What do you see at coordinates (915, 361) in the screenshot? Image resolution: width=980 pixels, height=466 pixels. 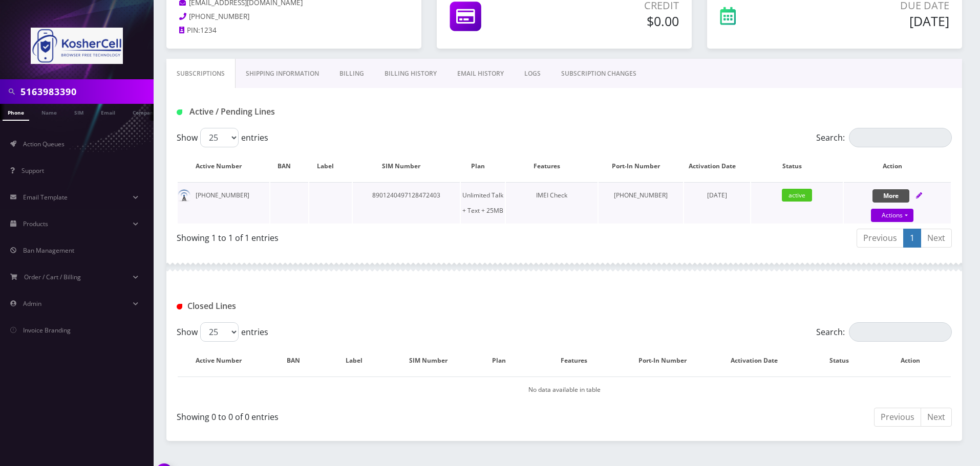 I see `th: Action : activate to sort column ascending` at bounding box center [915, 361].